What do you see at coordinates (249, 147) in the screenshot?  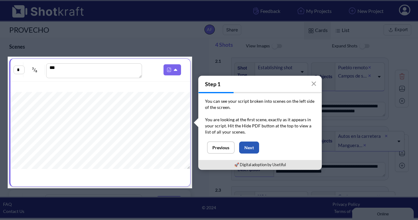 I see `button: Next` at bounding box center [249, 147].